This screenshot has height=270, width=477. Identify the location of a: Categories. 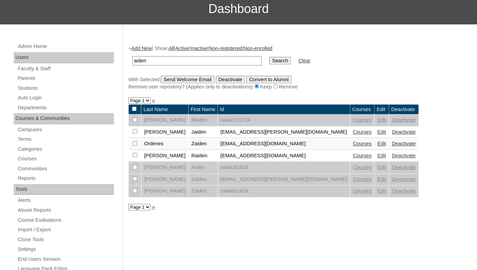
(65, 149).